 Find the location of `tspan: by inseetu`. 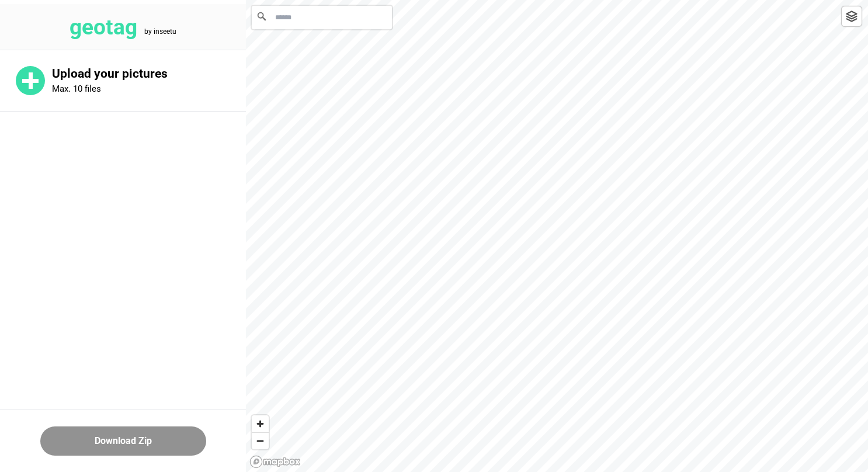

tspan: by inseetu is located at coordinates (160, 32).